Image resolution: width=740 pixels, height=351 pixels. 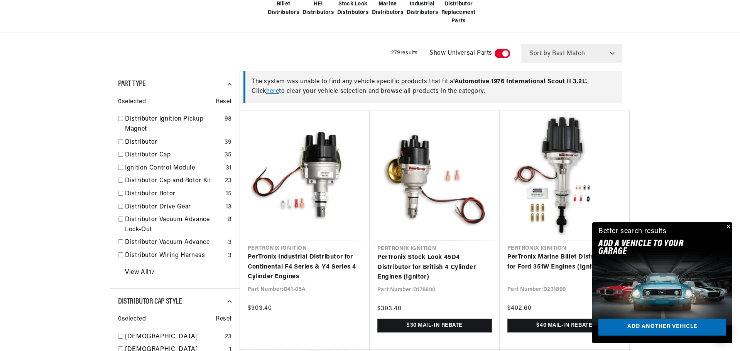 I want to click on a: Distributor Drive Gear, so click(x=174, y=207).